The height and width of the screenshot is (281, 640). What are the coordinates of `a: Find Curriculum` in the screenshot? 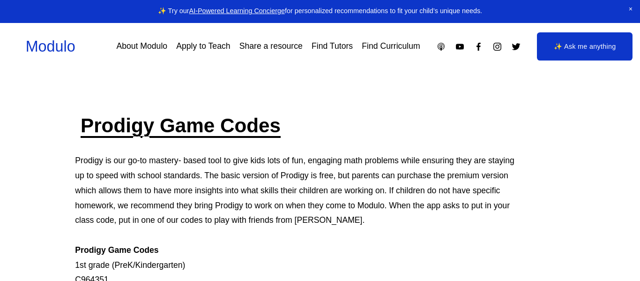 It's located at (391, 46).